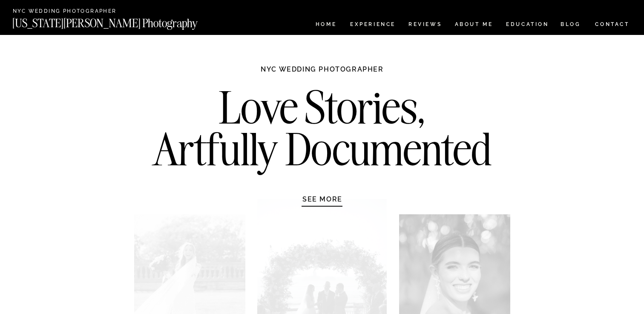 This screenshot has width=644, height=314. Describe the element at coordinates (372, 25) in the screenshot. I see `nav: Experience` at that location.